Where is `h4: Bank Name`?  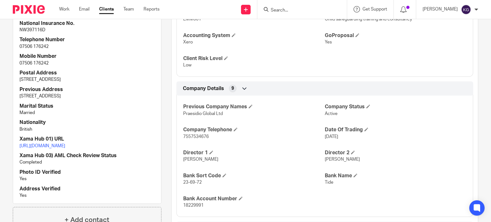 h4: Bank Name is located at coordinates (396, 176).